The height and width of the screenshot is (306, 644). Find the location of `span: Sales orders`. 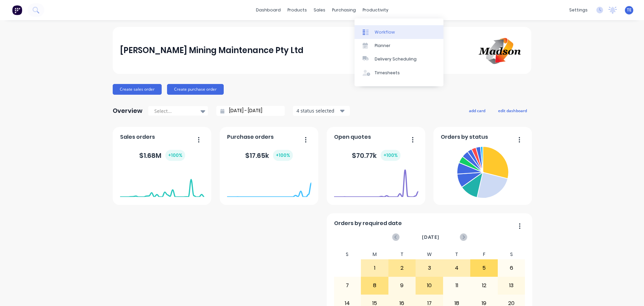

span: Sales orders is located at coordinates (137, 137).